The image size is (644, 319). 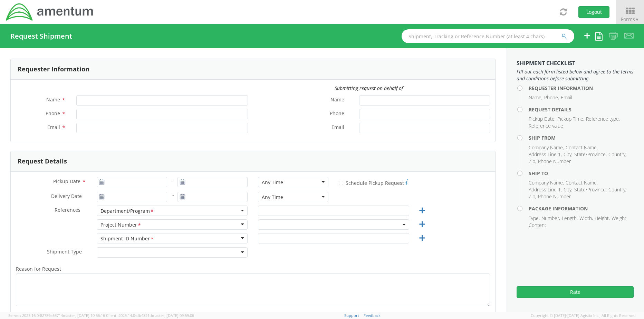 What do you see at coordinates (121, 225) in the screenshot?
I see `div: Project Number` at bounding box center [121, 225].